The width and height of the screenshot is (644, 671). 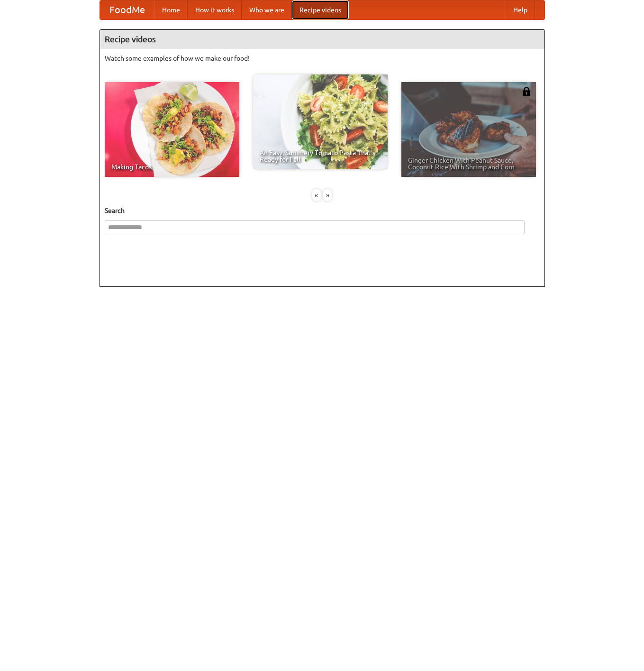 What do you see at coordinates (127, 10) in the screenshot?
I see `a: FoodMe` at bounding box center [127, 10].